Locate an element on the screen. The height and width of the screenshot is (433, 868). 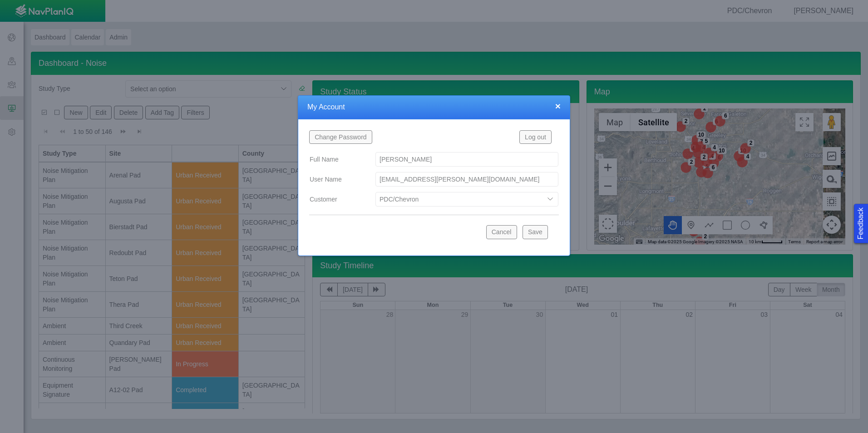
h4: My Account is located at coordinates (434, 107).